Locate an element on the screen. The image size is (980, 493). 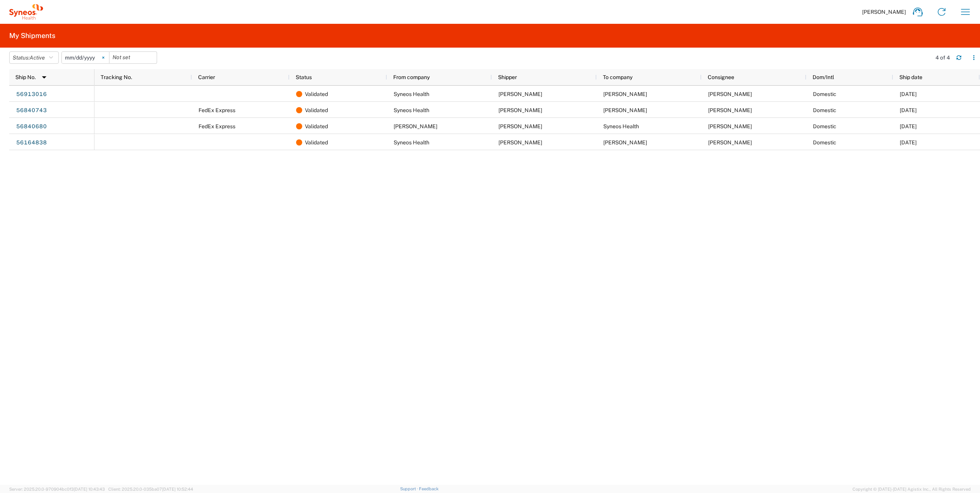
span: From company is located at coordinates (411, 77).